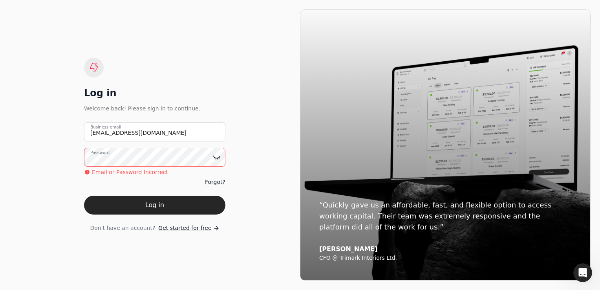  Describe the element at coordinates (446, 258) in the screenshot. I see `div: CFO @ Trimark Interiors Ltd.` at that location.